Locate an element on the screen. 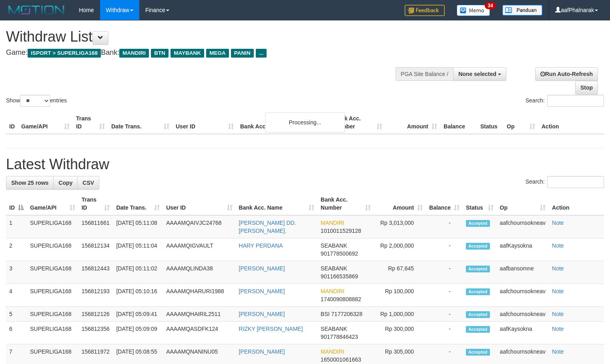  td: 156811661 is located at coordinates (96, 227).